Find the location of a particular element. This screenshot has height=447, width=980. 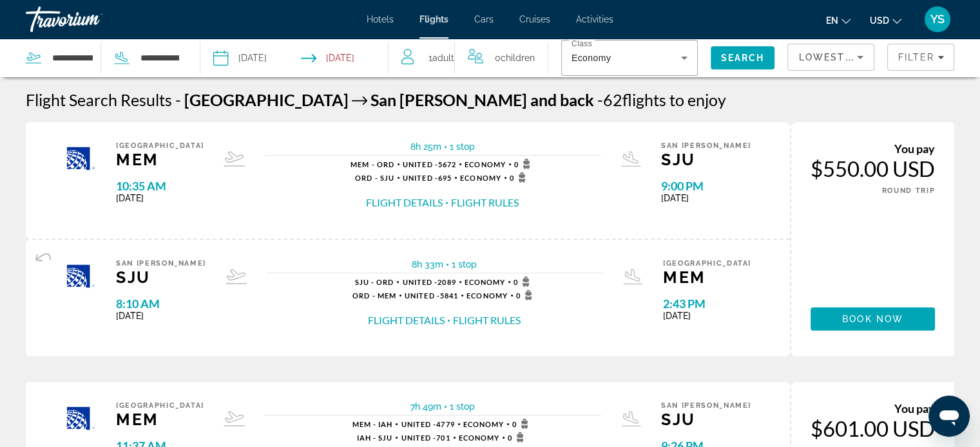

span: 1 is located at coordinates (441, 58).